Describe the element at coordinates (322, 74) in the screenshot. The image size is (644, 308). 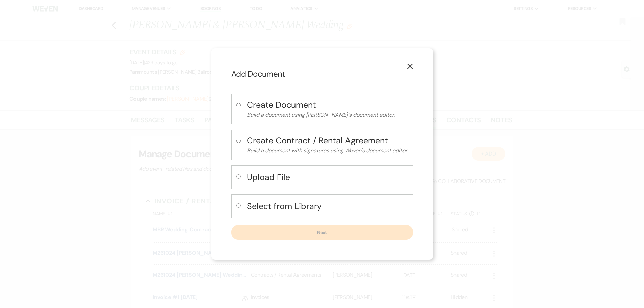
I see `h2: Add Document` at that location.